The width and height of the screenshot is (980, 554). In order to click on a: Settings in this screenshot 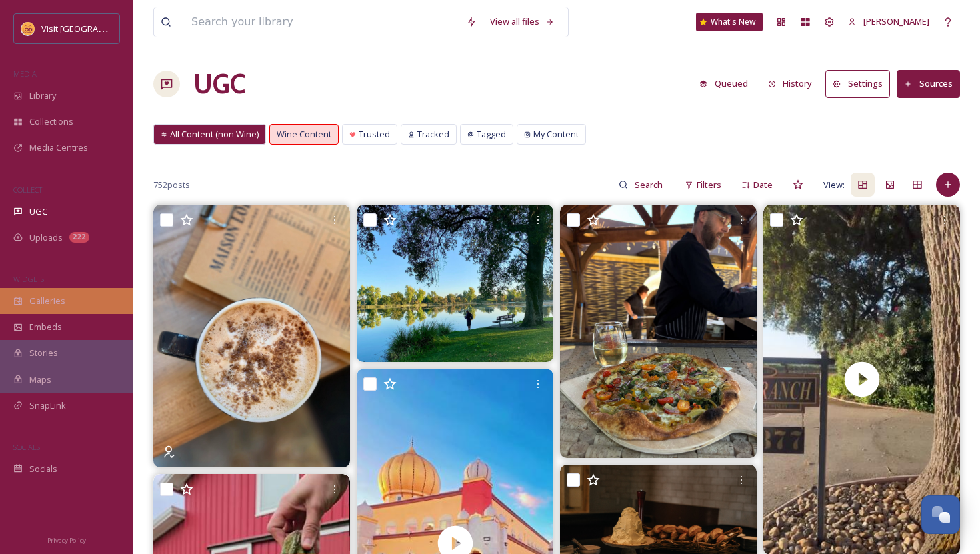, I will do `click(861, 83)`.